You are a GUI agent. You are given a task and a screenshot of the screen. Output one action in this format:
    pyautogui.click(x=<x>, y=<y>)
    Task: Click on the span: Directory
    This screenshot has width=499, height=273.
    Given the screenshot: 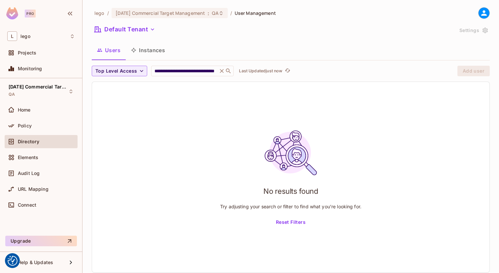 What is the action you would take?
    pyautogui.click(x=28, y=142)
    